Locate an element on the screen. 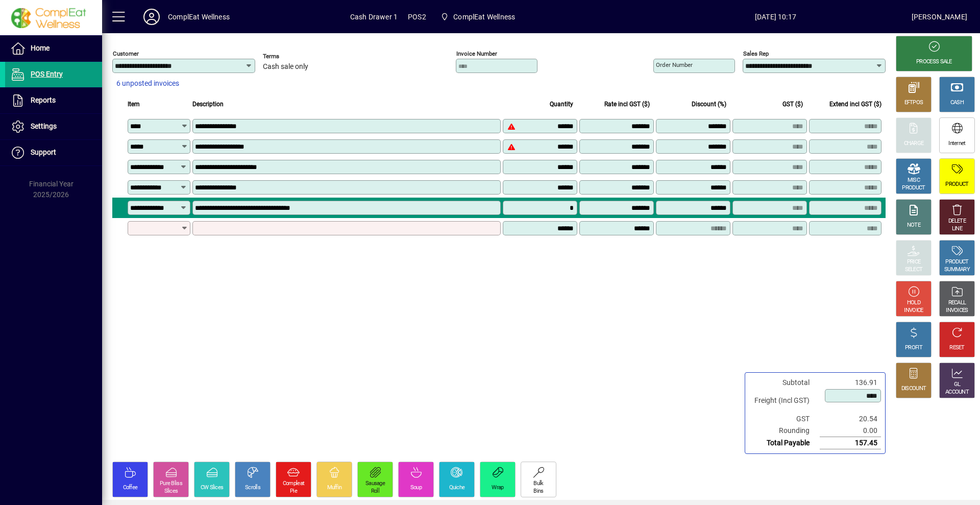  div: Scrolls is located at coordinates (253, 487).